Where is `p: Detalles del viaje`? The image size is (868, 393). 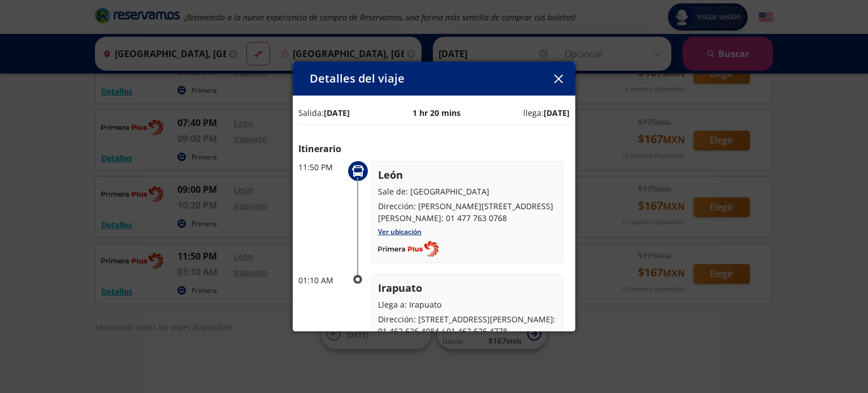
p: Detalles del viaje is located at coordinates (357, 79).